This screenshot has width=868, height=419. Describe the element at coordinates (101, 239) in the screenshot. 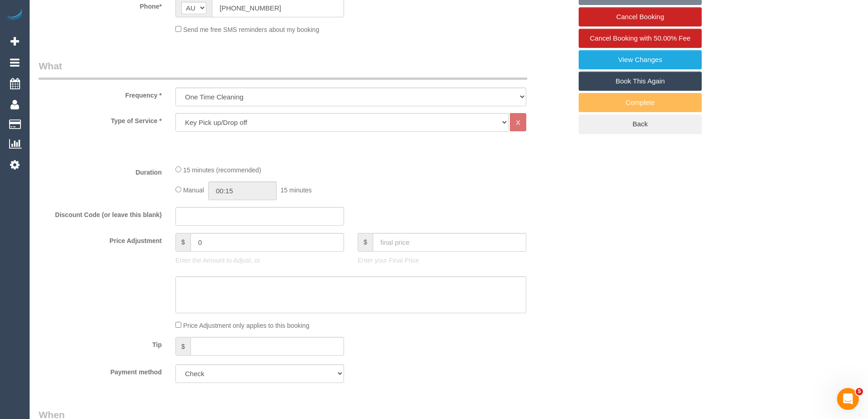

I see `label: Price Adjustment` at that location.